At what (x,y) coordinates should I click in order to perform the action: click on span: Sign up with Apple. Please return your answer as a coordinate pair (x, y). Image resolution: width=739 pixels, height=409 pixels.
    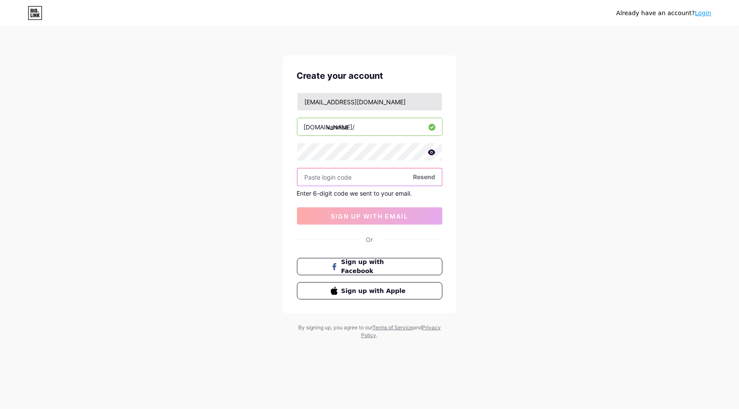
    Looking at the image, I should click on (374, 291).